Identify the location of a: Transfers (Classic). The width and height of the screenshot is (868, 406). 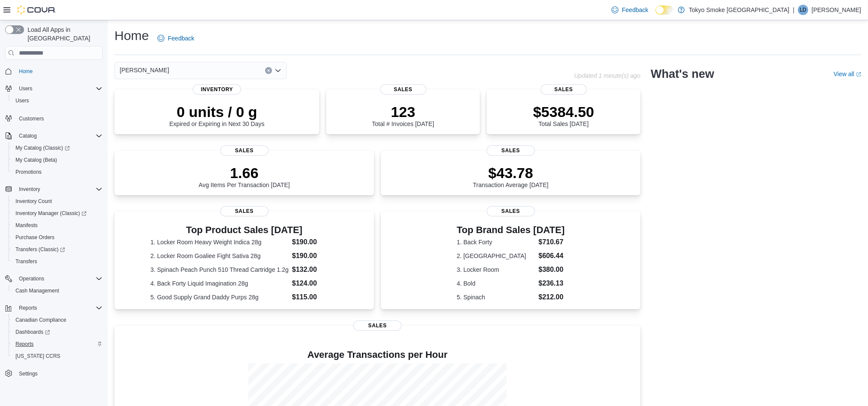
(40, 250).